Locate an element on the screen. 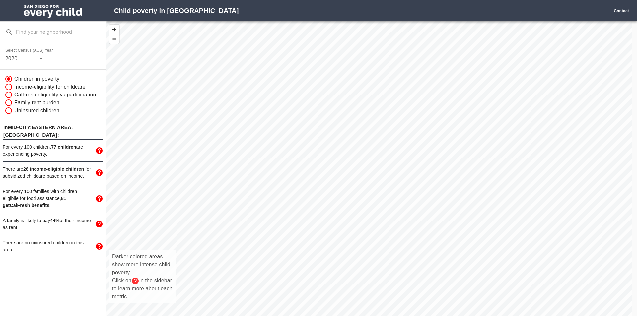 This screenshot has height=316, width=637. div: There are26 income-eligible children for subsidized childcare based on income. is located at coordinates (53, 173).